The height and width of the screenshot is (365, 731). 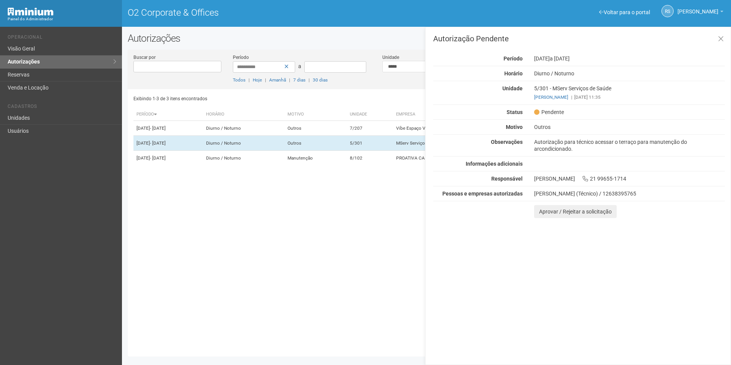 I want to click on td: PROATIVA CAPITAL, so click(x=464, y=158).